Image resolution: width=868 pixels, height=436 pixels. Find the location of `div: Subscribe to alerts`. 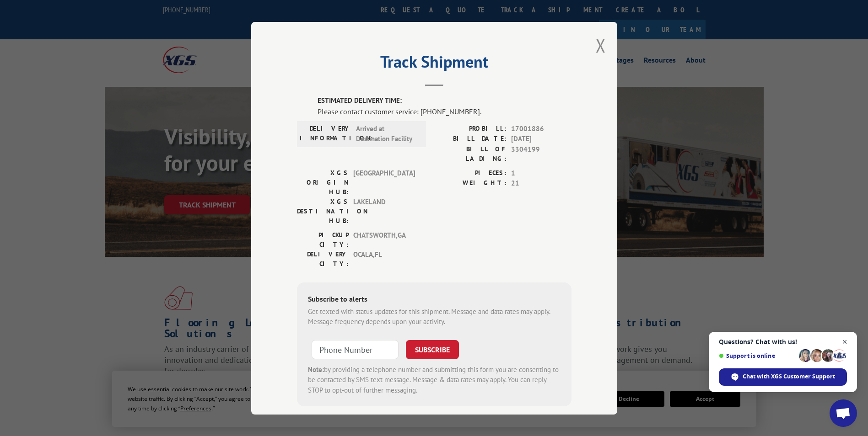

div: Subscribe to alerts is located at coordinates (434, 300).